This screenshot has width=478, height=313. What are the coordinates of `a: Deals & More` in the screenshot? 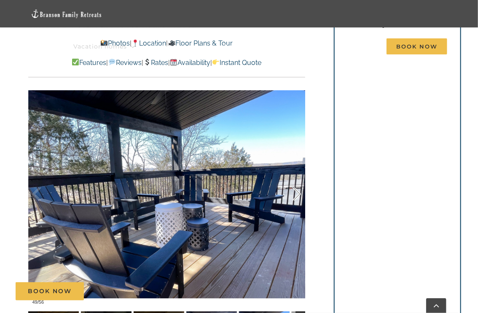 It's located at (249, 46).